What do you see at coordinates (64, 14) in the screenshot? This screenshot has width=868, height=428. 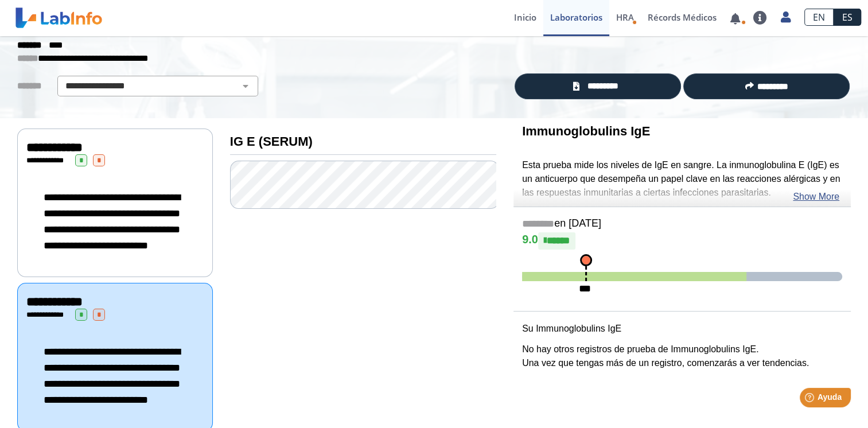 I see `span: Ayuda` at bounding box center [64, 14].